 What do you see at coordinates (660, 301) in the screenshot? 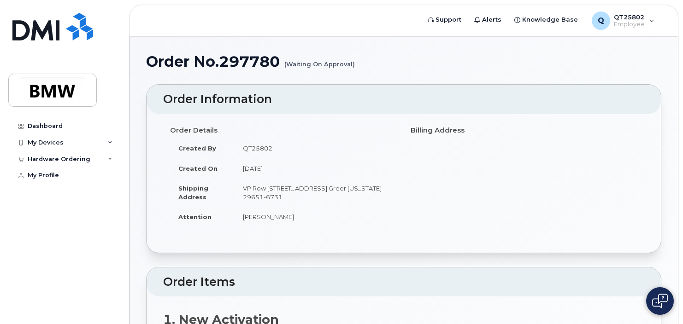
I see `img: Open chat` at bounding box center [660, 301].